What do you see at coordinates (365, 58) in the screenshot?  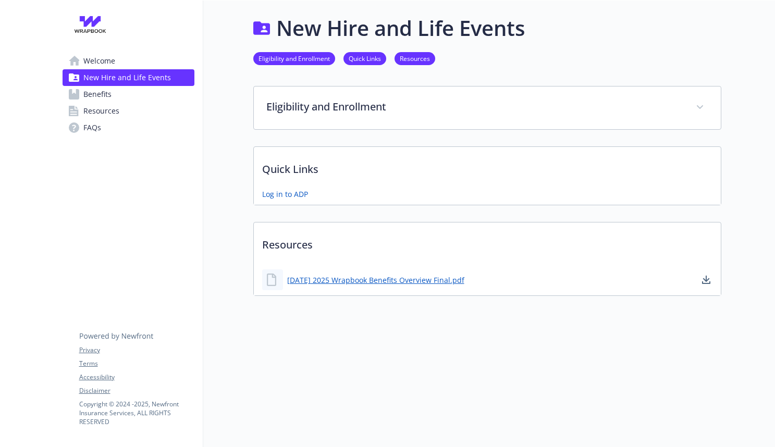 I see `a: Quick Links` at bounding box center [365, 58].